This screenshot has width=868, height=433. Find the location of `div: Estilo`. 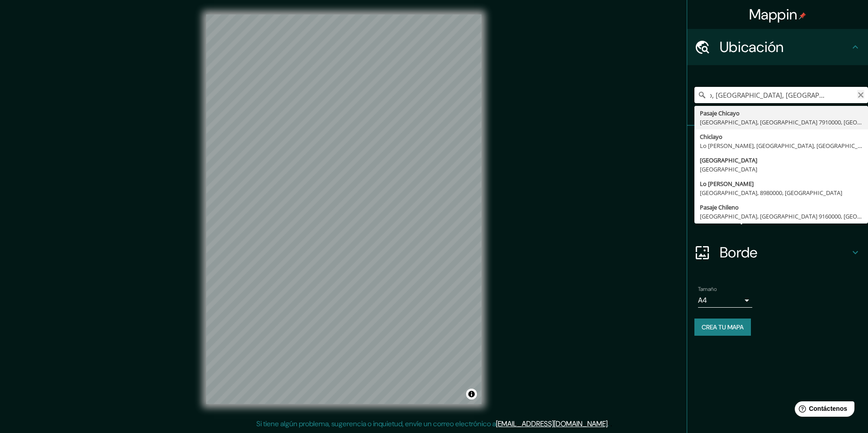

div: Estilo is located at coordinates (778, 180).